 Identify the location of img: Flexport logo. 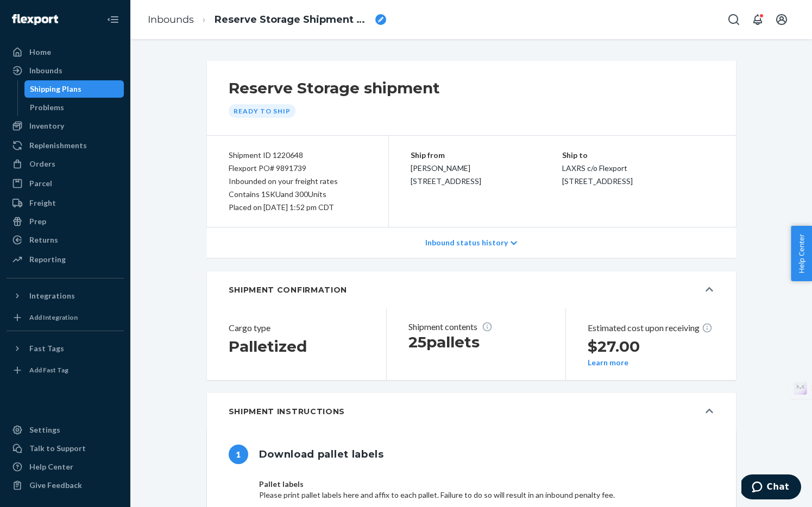
(35, 20).